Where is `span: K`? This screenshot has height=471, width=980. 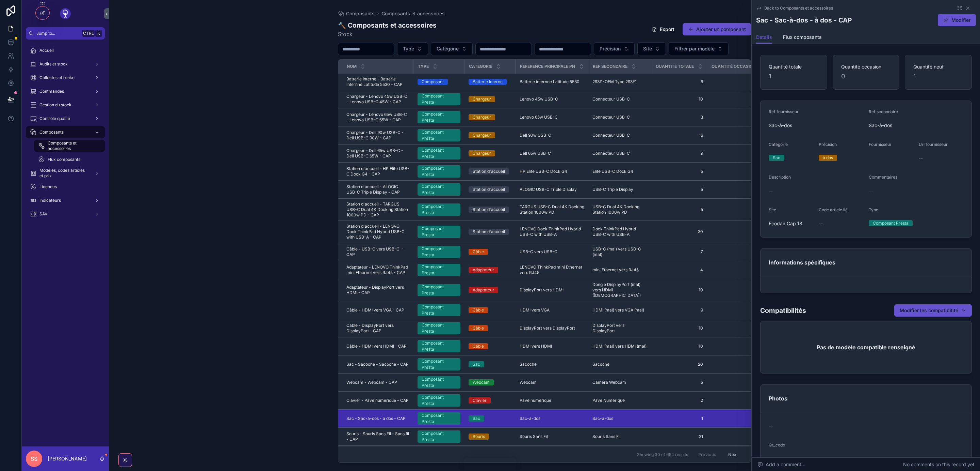 span: K is located at coordinates (99, 34).